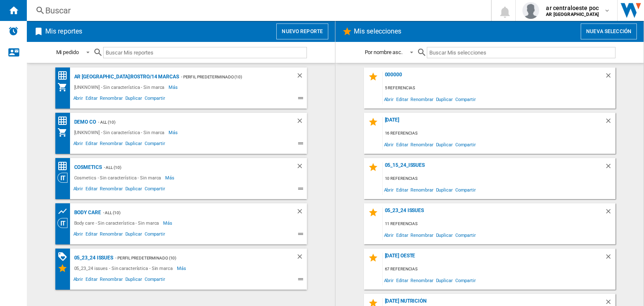 The width and height of the screenshot is (644, 306). What do you see at coordinates (118, 223) in the screenshot?
I see `div: Body care - Sin característica - Sin marca` at bounding box center [118, 223].